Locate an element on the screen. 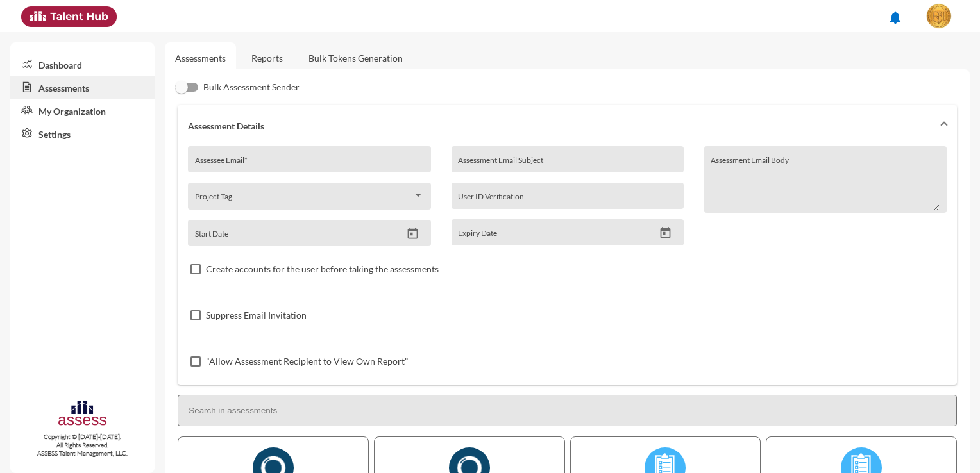 The width and height of the screenshot is (980, 473). mat-expansion-panel-header: Assessment Details is located at coordinates (567, 126).